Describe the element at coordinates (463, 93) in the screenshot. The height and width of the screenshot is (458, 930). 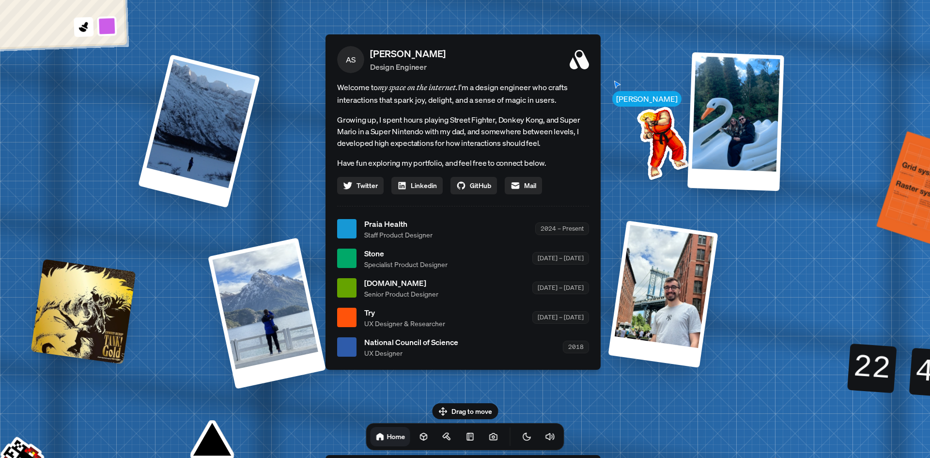
I see `span: Welcome to I'm a design engineer who crafts interactions that spark joy, delight, and a sense of ...` at that location.